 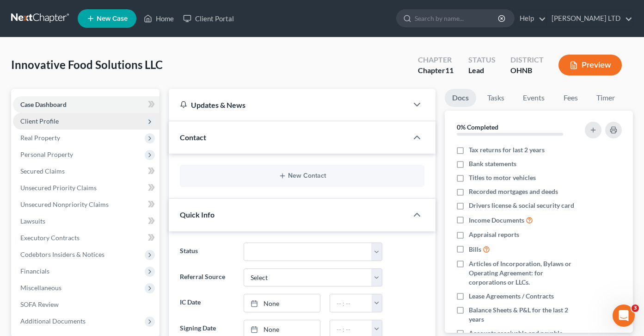 What do you see at coordinates (522, 205) in the screenshot?
I see `span: Drivers license & social security card` at bounding box center [522, 205].